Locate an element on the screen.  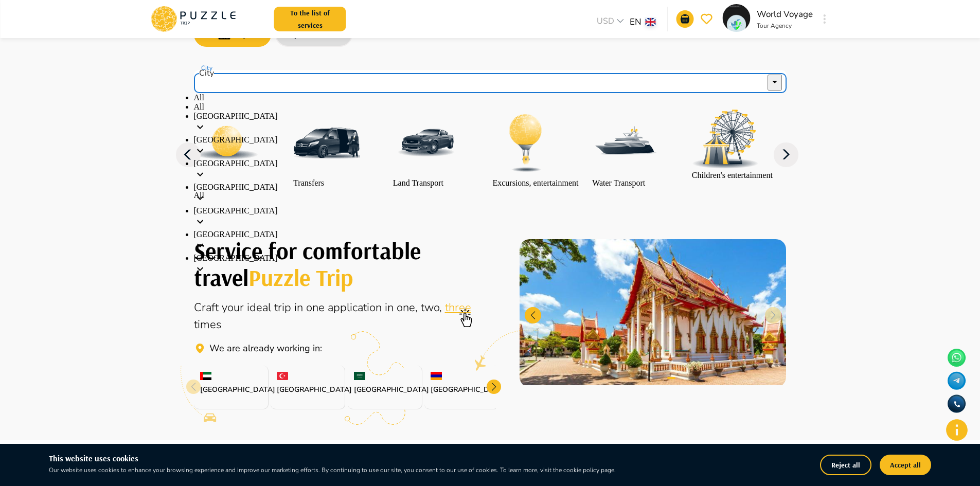
button: Reject all is located at coordinates (846, 465).